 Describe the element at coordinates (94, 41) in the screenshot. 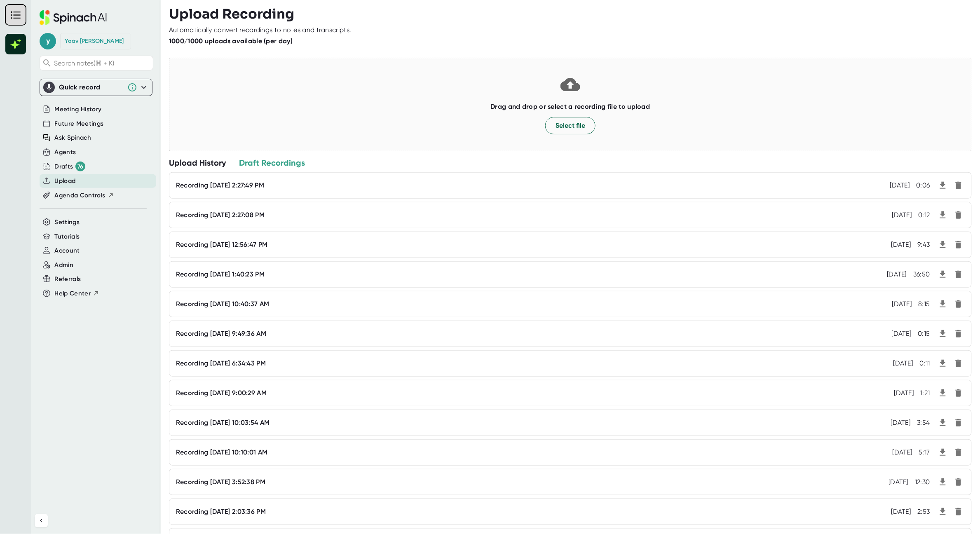

I see `div: Yoav Grossman` at that location.